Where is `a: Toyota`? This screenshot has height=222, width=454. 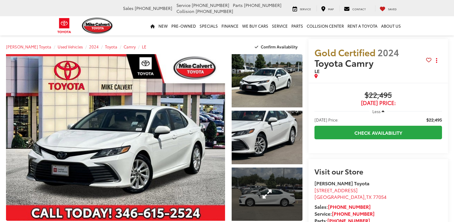
a: Toyota is located at coordinates (111, 47).